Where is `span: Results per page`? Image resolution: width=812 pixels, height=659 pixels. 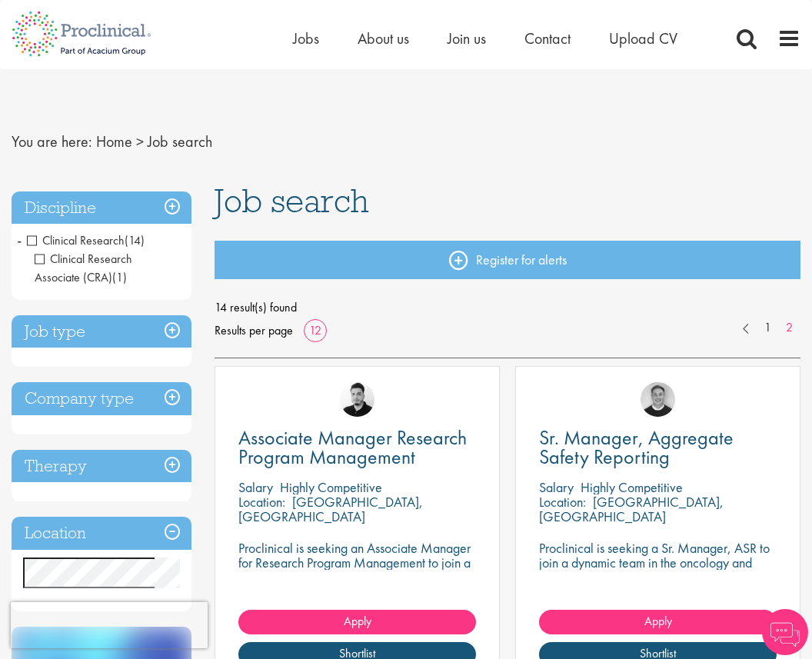
span: Results per page is located at coordinates (254, 331).